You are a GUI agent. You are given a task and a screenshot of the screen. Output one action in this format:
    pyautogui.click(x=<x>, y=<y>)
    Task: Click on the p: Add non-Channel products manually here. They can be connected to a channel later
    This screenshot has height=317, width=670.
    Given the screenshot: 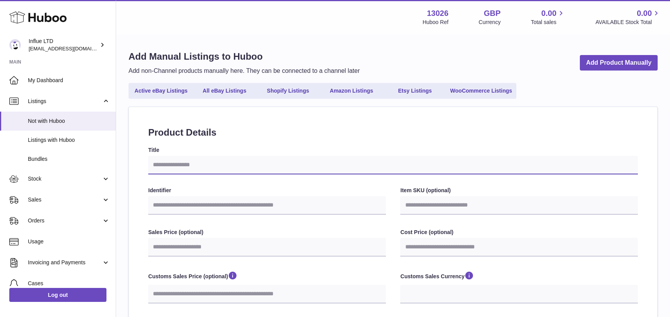 What is the action you would take?
    pyautogui.click(x=244, y=71)
    